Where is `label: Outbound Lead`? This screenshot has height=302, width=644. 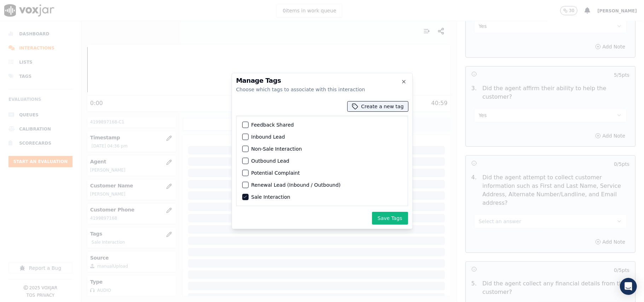 label: Outbound Lead is located at coordinates (271, 161).